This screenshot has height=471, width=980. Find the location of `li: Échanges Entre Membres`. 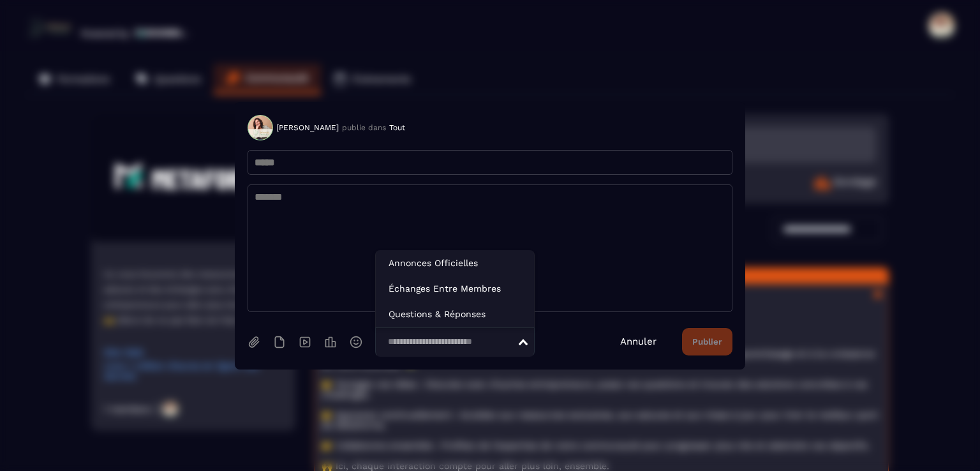

li: Échanges Entre Membres is located at coordinates (455, 289).